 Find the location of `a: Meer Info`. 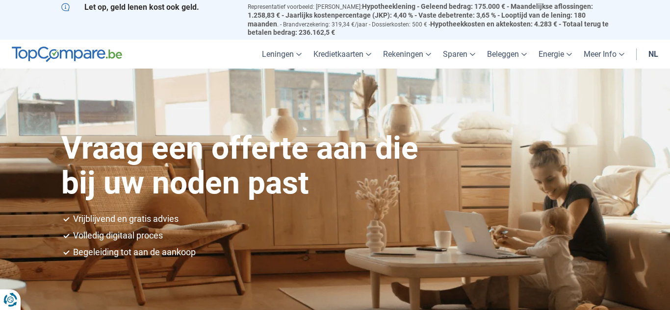

a: Meer Info is located at coordinates (604, 54).